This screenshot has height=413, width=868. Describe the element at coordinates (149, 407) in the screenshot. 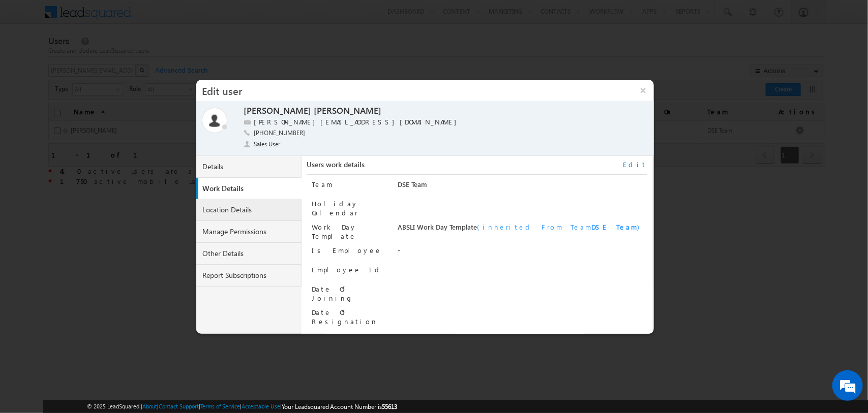

I see `a: About` at that location.